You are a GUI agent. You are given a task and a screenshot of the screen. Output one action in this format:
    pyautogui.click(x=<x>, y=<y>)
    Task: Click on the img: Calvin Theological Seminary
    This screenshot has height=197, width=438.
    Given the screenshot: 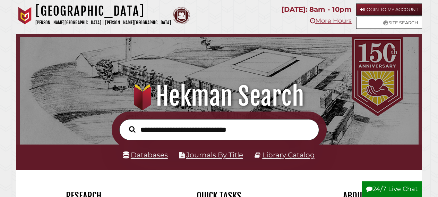 What is the action you would take?
    pyautogui.click(x=181, y=16)
    